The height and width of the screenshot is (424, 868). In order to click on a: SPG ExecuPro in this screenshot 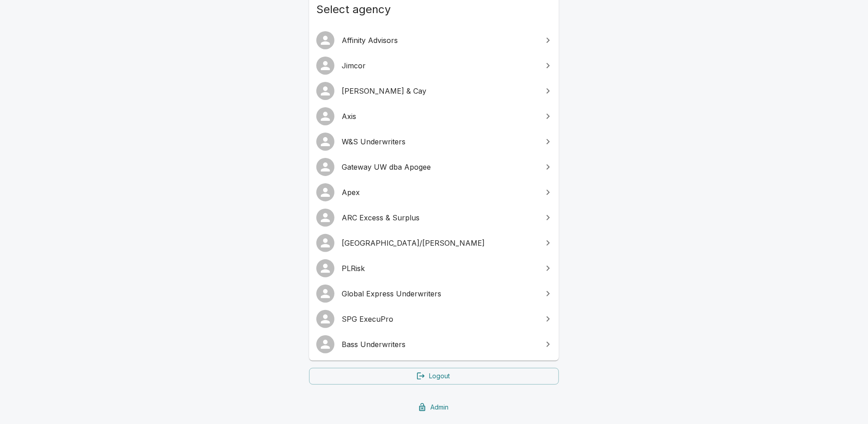, I will do `click(434, 319)`.